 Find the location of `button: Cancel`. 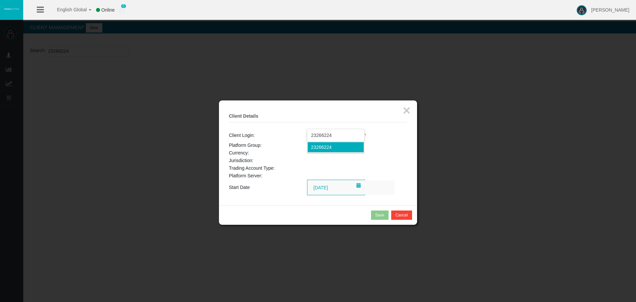

button: Cancel is located at coordinates (402, 215).